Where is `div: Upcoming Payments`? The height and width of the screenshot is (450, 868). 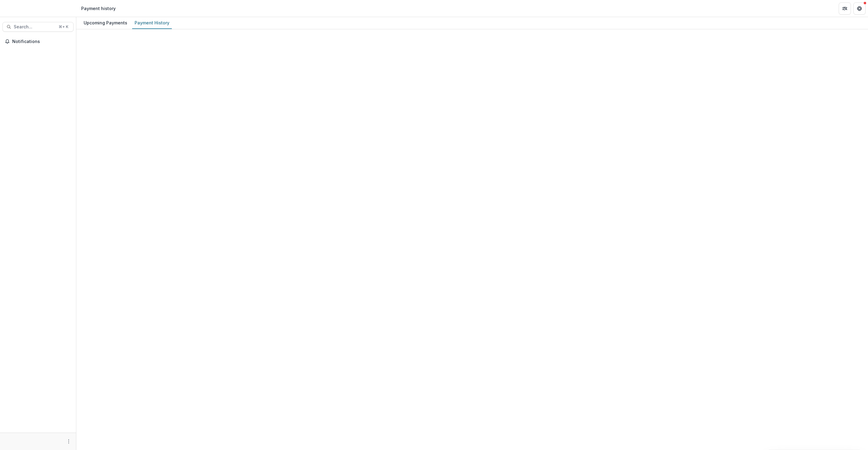
div: Upcoming Payments is located at coordinates (106, 23).